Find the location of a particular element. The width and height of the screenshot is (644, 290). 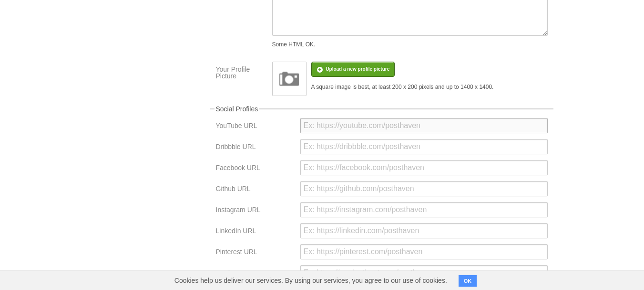

label: Instagram URL is located at coordinates (255, 211).